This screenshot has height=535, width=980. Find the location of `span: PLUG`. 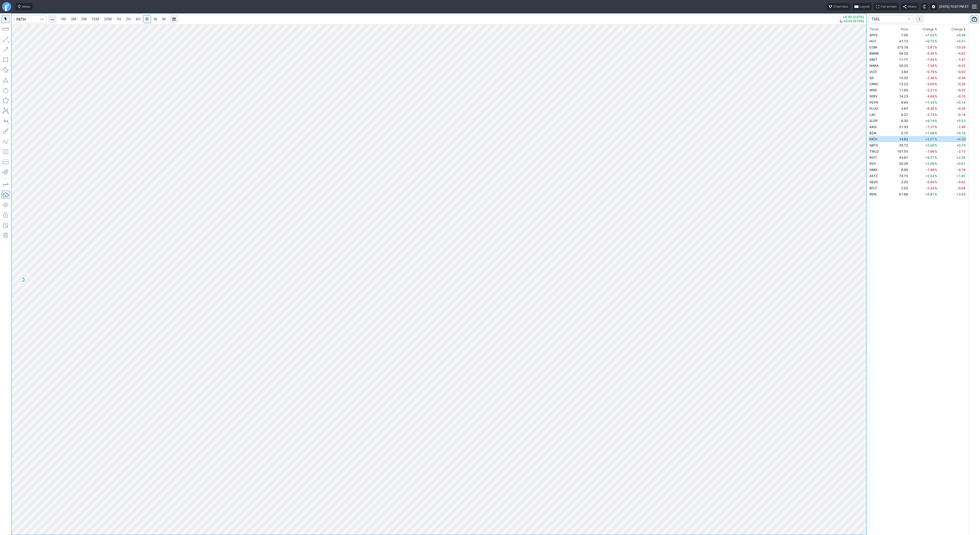

span: PLUG is located at coordinates (874, 108).